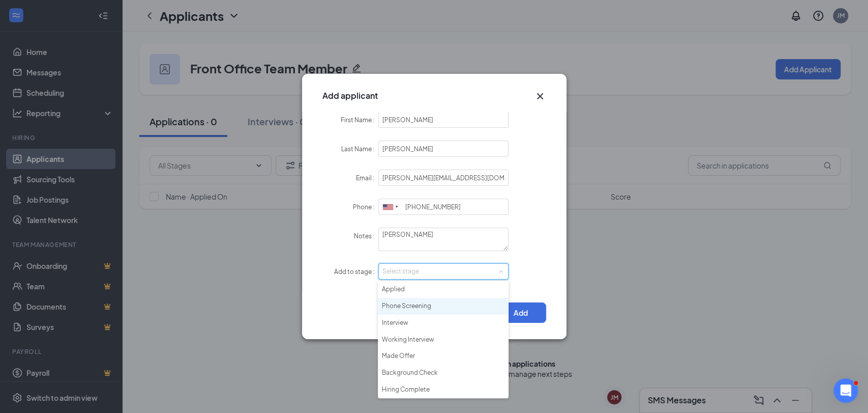 This screenshot has height=413, width=868. What do you see at coordinates (391, 207) in the screenshot?
I see `div: United States: +1` at bounding box center [391, 207].